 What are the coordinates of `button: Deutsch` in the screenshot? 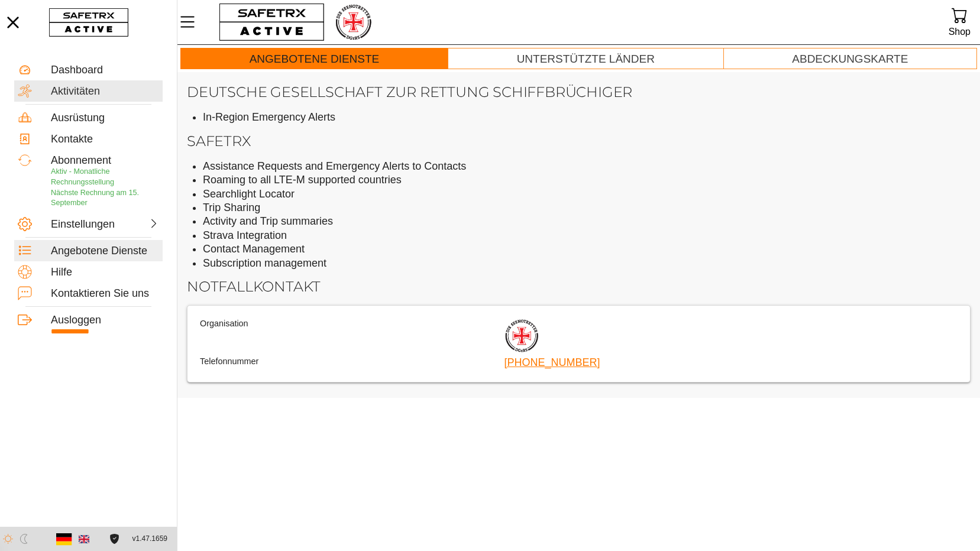 It's located at (64, 539).